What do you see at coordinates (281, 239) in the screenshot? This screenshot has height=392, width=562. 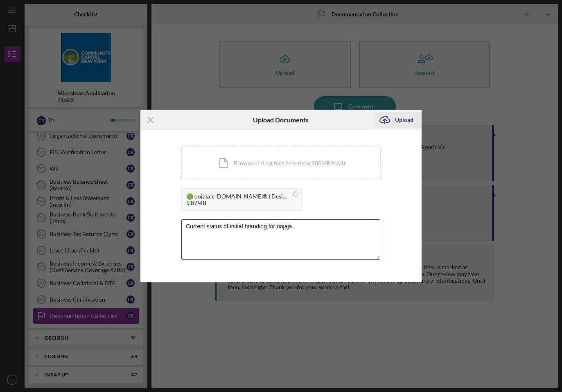 I see `textarea: Current status of initial branding for oojaja.` at bounding box center [281, 239].